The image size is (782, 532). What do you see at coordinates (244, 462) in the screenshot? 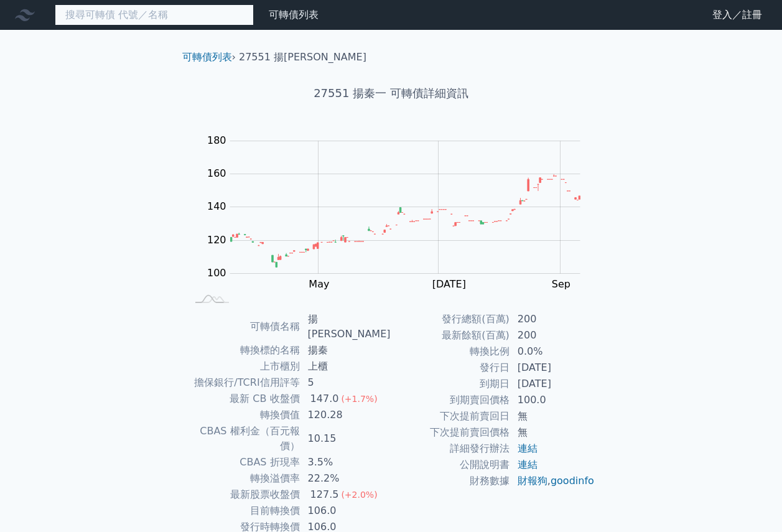
I see `td: CBAS 折現率` at bounding box center [244, 462].